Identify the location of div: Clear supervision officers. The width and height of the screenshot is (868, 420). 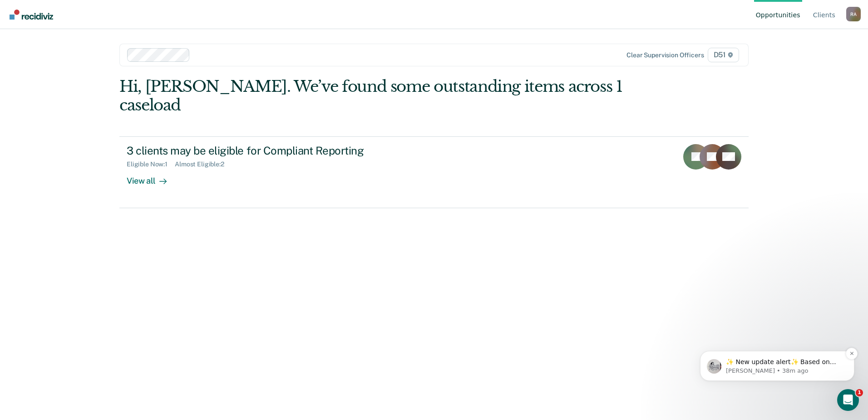
(665, 55).